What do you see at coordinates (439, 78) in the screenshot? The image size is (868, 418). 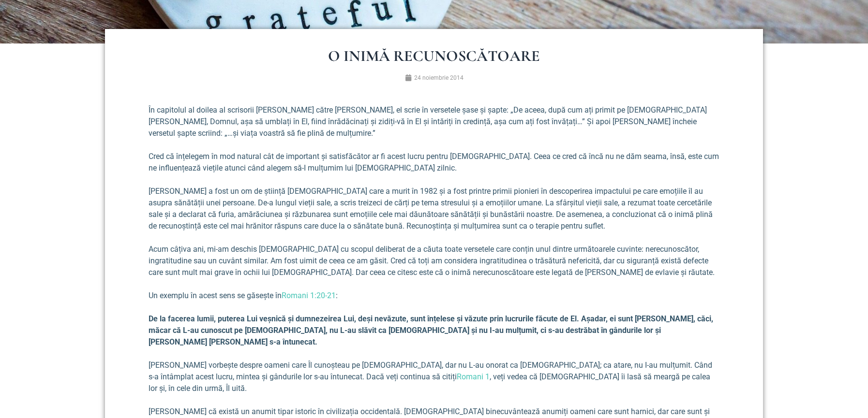 I see `font: 24 noiembrie 2014` at bounding box center [439, 78].